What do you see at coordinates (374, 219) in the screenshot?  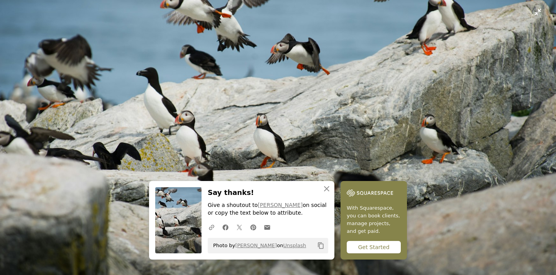 I see `span: With Squarespace, you can book clients, manage projects, and get paid.` at bounding box center [374, 219].